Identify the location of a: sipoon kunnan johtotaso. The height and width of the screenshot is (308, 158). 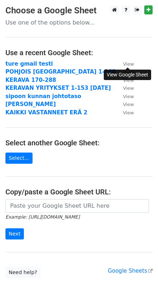
(43, 96).